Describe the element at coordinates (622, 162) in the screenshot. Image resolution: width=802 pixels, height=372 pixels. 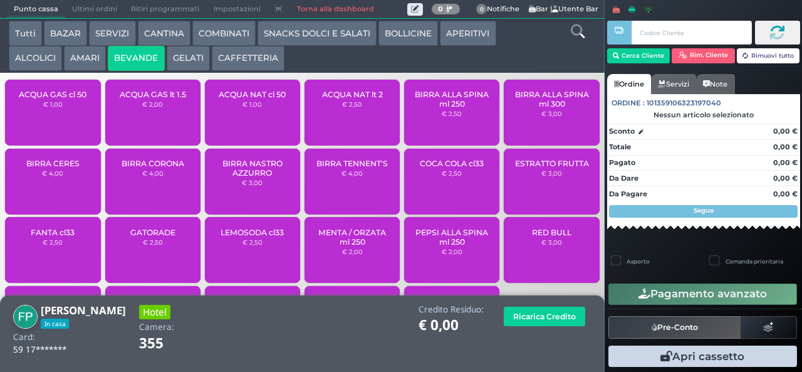
I see `strong: Pagato` at that location.